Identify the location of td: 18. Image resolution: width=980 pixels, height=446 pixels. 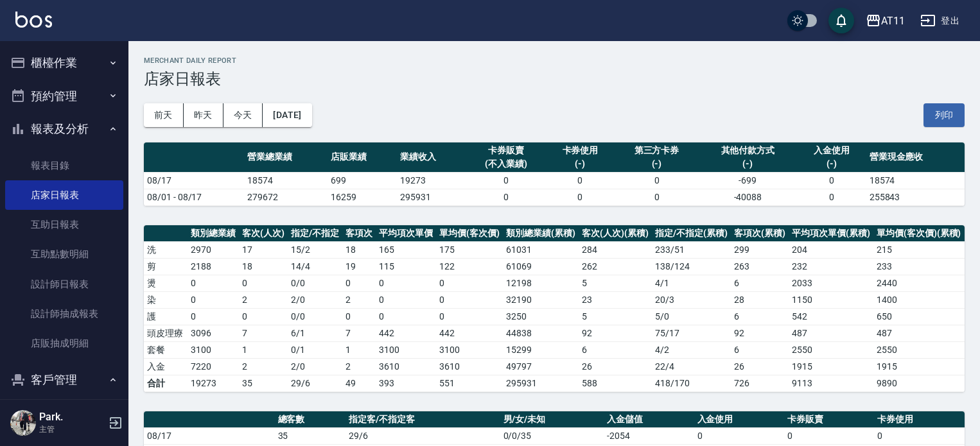
(359, 250).